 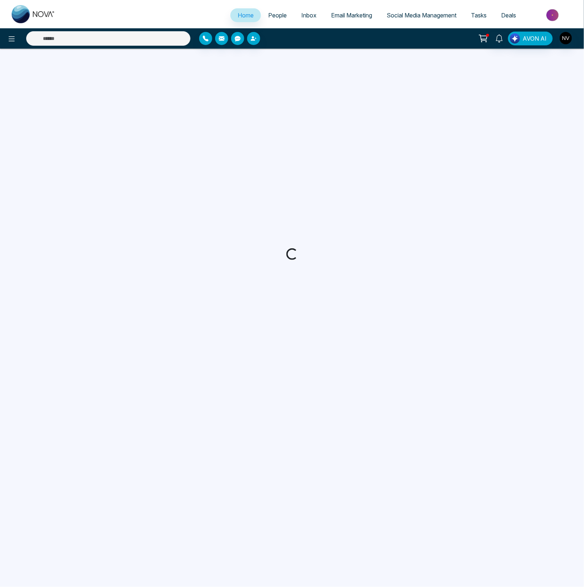 I want to click on span: Tasks, so click(x=479, y=15).